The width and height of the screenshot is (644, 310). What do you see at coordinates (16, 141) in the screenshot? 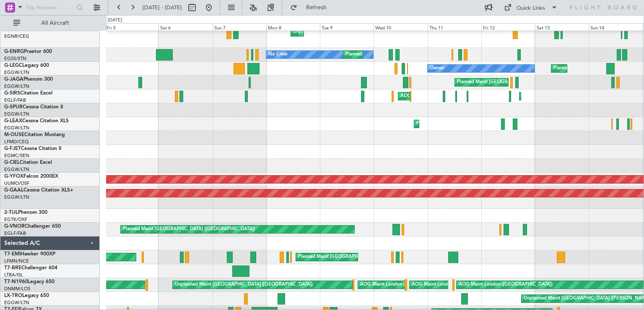
I see `a: LFMD/CEQ` at bounding box center [16, 141].